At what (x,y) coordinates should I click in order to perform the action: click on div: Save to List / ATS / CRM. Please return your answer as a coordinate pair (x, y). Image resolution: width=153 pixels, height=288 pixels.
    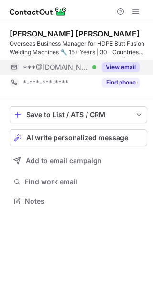
    Looking at the image, I should click on (79, 115).